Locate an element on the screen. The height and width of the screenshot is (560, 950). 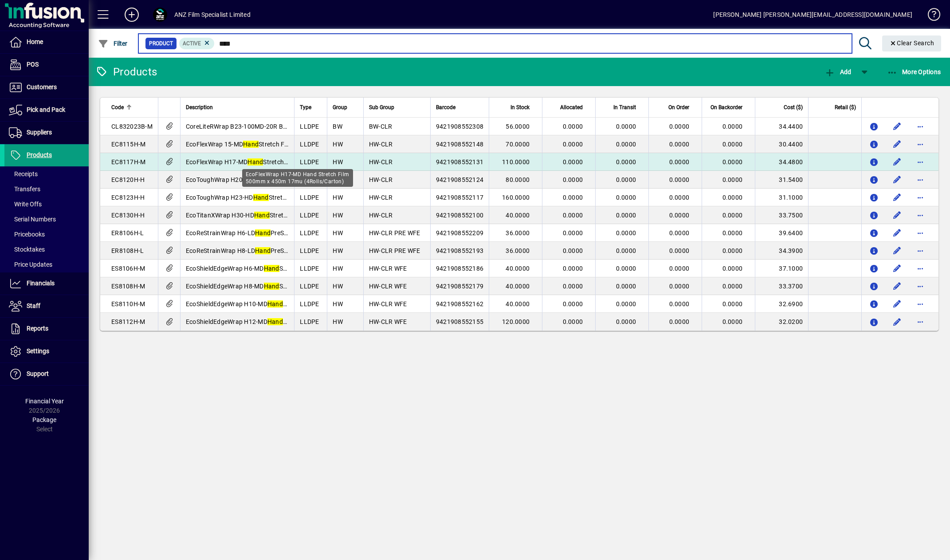
span: EC8120H-H is located at coordinates (128, 180).